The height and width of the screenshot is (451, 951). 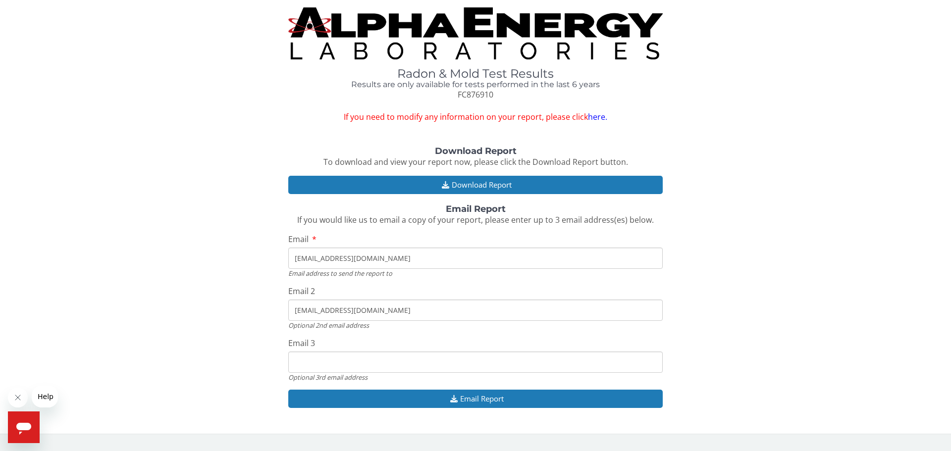 I want to click on strong: Email Report, so click(x=476, y=209).